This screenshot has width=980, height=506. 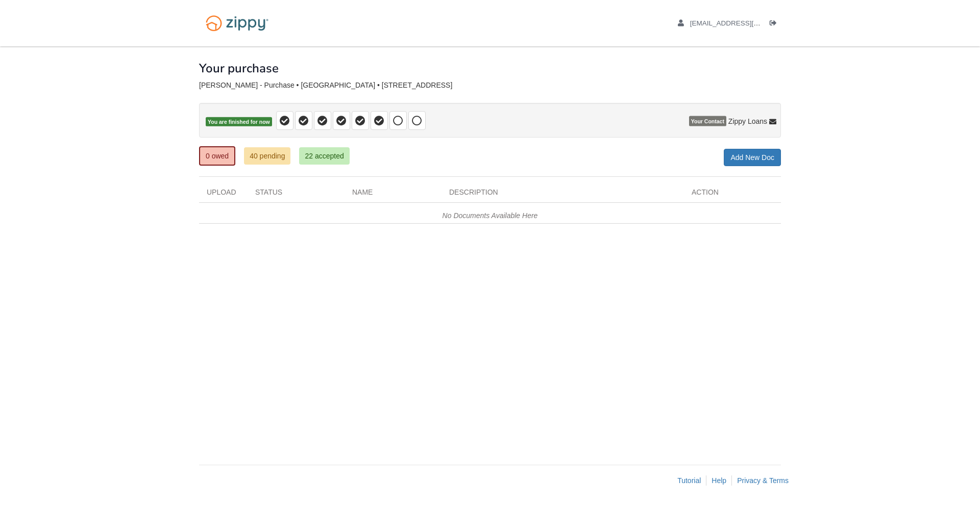 What do you see at coordinates (237, 23) in the screenshot?
I see `img: Logo` at bounding box center [237, 23].